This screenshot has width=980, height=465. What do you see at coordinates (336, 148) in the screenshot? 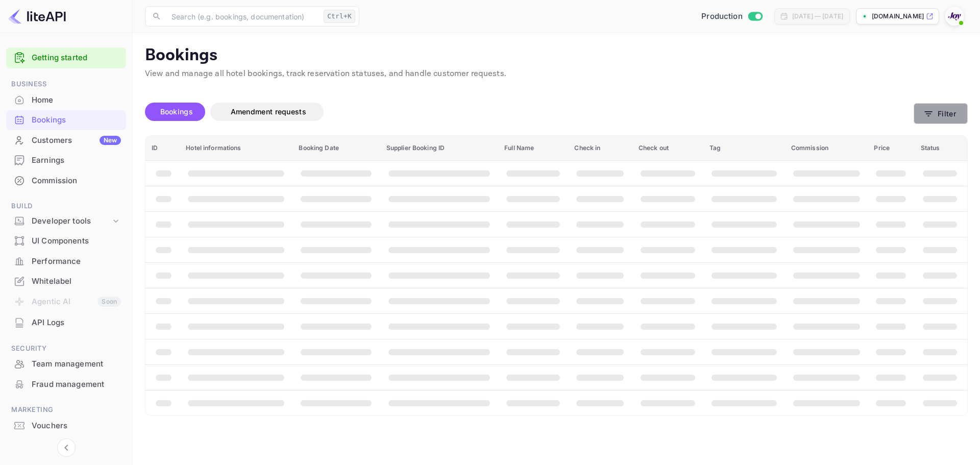
I see `th: Booking Date` at bounding box center [336, 148].